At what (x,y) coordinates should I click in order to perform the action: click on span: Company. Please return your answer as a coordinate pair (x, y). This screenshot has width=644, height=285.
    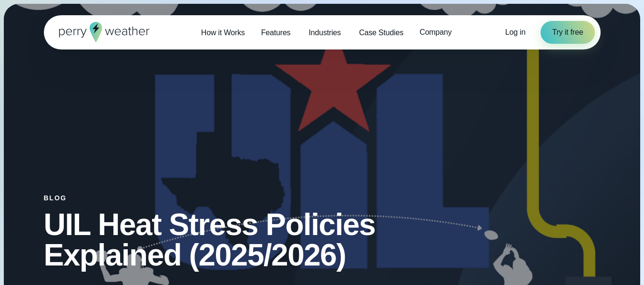
    Looking at the image, I should click on (435, 32).